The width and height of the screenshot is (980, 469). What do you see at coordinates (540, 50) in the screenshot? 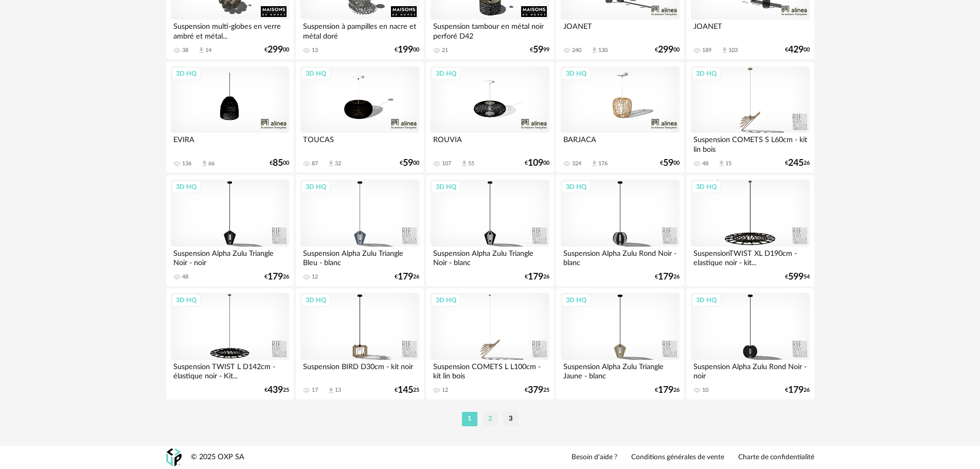
I see `div: € 99` at bounding box center [540, 50].